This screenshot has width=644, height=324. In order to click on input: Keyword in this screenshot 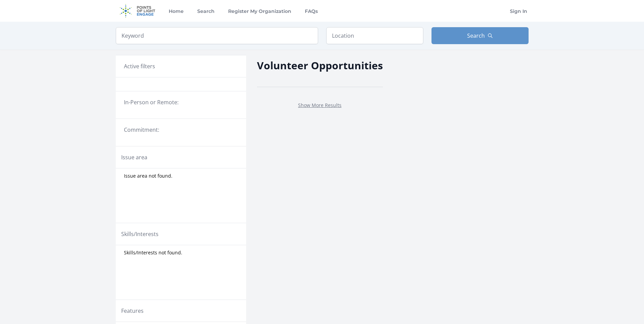, I will do `click(217, 36)`.